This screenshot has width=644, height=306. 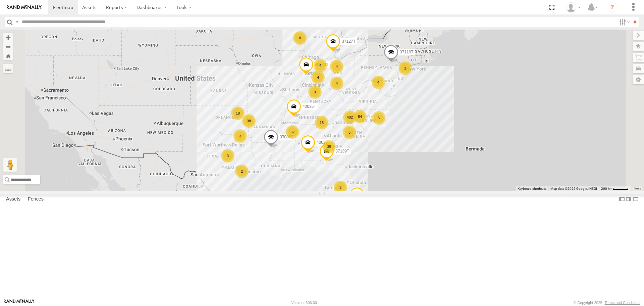 I want to click on button: Zoom in, so click(x=8, y=37).